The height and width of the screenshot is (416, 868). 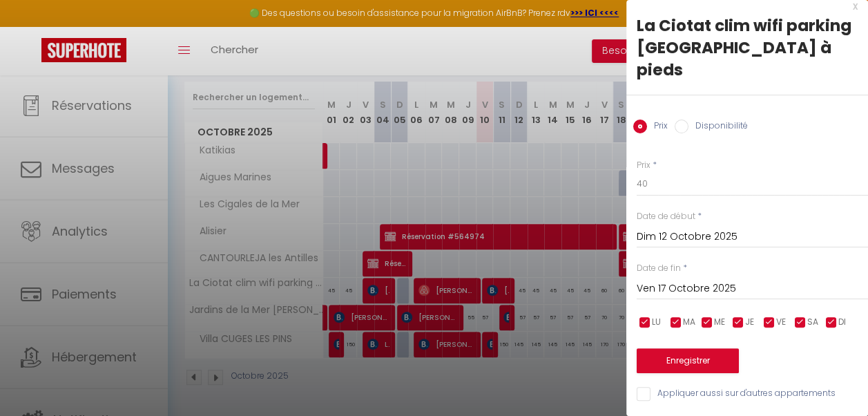 I want to click on span: SA, so click(x=813, y=322).